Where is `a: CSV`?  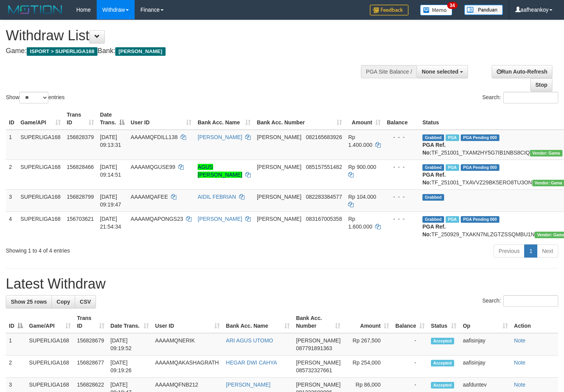
a: CSV is located at coordinates (85, 302).